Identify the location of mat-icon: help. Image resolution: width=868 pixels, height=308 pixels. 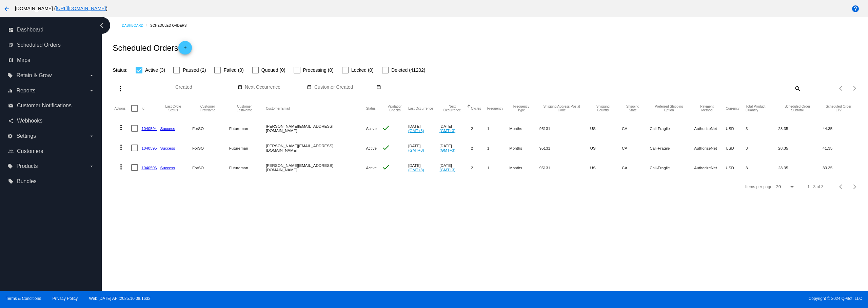
(856, 9).